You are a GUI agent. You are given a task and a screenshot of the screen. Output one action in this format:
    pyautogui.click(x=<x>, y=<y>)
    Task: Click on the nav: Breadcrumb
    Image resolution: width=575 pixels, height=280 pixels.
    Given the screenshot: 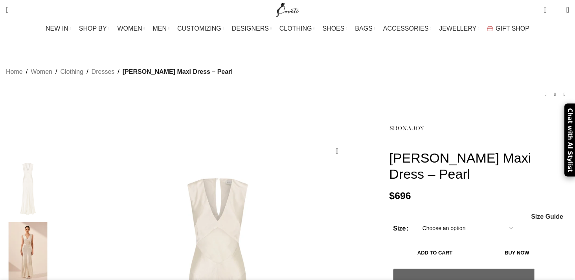 What is the action you would take?
    pyautogui.click(x=119, y=72)
    